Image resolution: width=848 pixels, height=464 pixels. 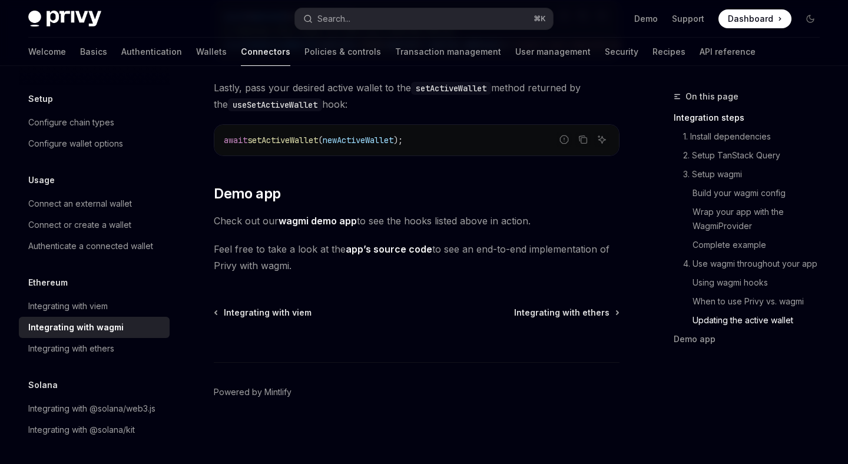 What do you see at coordinates (687, 19) in the screenshot?
I see `a: Support` at bounding box center [687, 19].